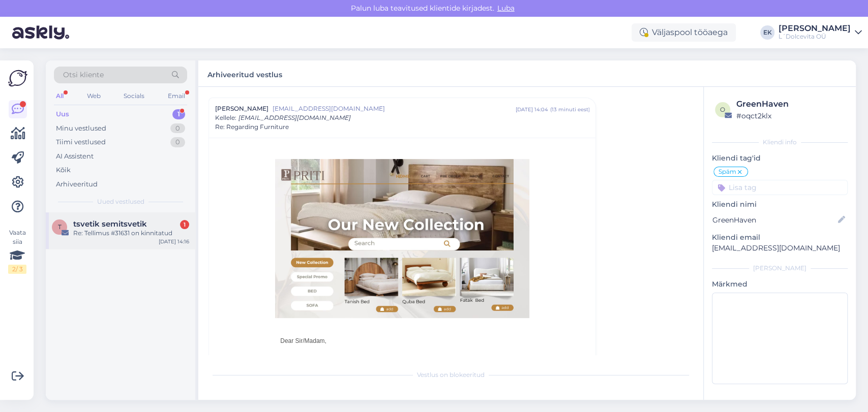  Describe the element at coordinates (59, 96) in the screenshot. I see `div: All` at that location.